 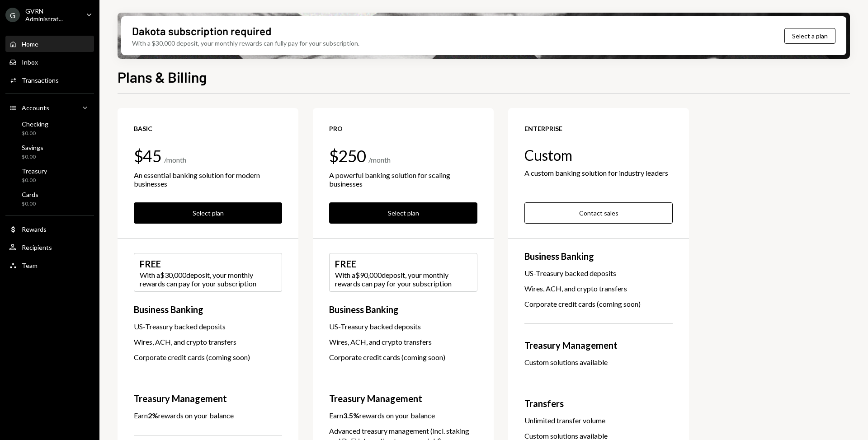 What do you see at coordinates (153, 415) in the screenshot?
I see `b: 2%` at bounding box center [153, 415].